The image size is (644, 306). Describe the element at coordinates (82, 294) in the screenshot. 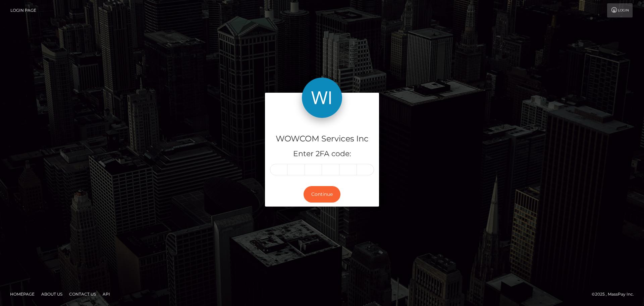

I see `a: Contact Us` at that location.